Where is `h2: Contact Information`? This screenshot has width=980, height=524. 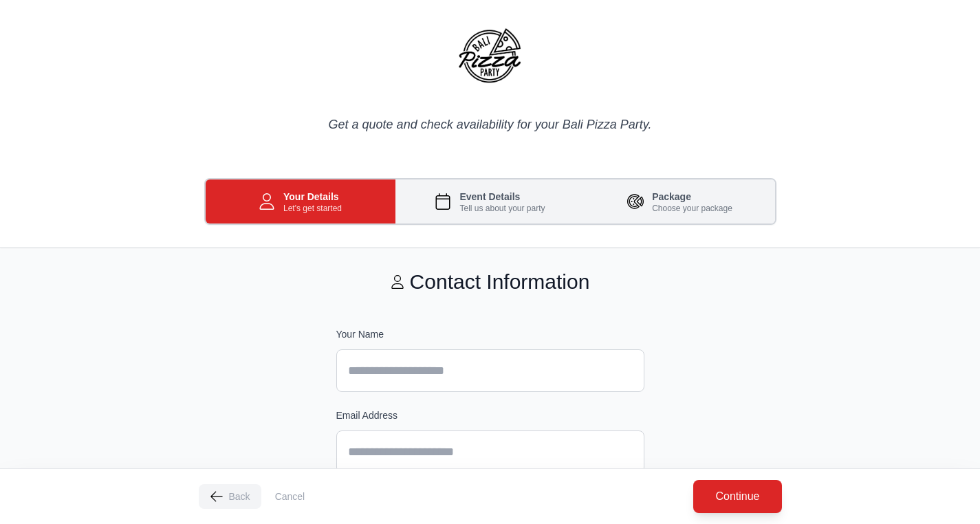
h2: Contact Information is located at coordinates (490, 282).